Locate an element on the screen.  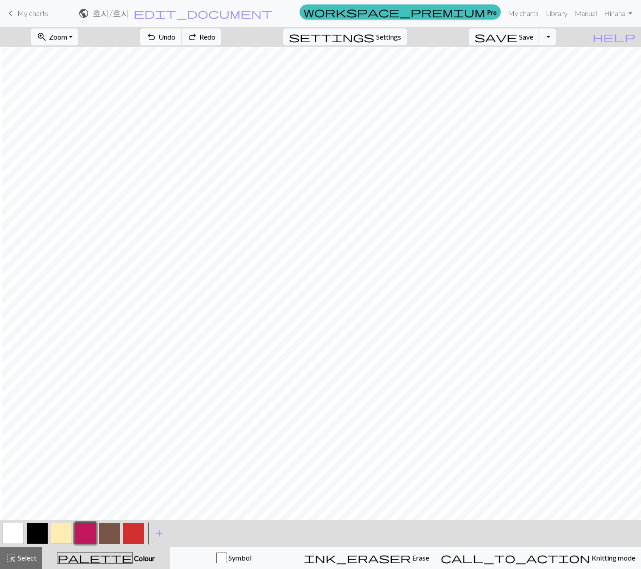
span: public is located at coordinates (84, 13).